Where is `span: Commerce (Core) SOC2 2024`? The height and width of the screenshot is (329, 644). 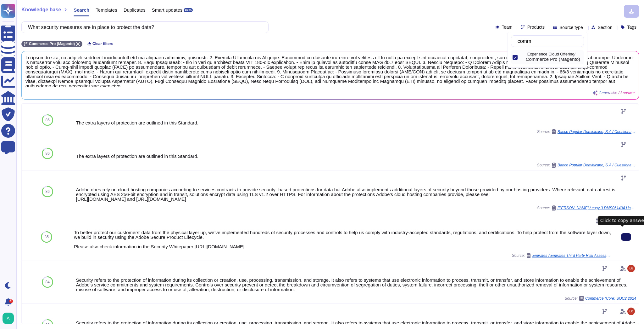 span: Commerce (Core) SOC2 2024 is located at coordinates (611, 298).